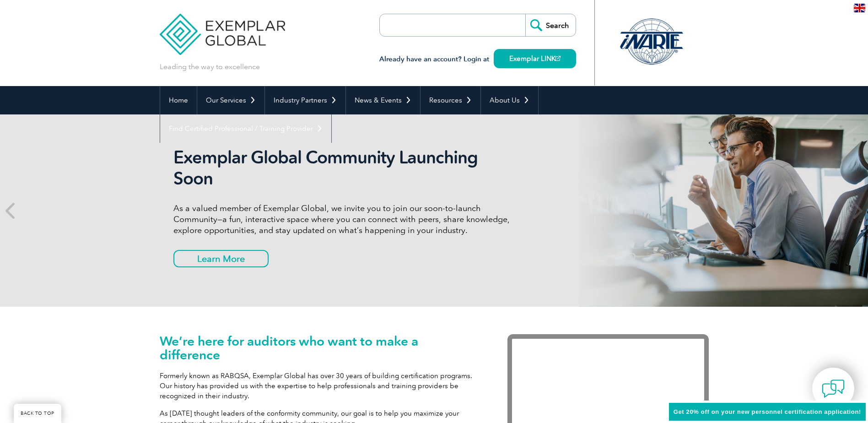  Describe the element at coordinates (38, 414) in the screenshot. I see `a: BACK TO TOP` at that location.